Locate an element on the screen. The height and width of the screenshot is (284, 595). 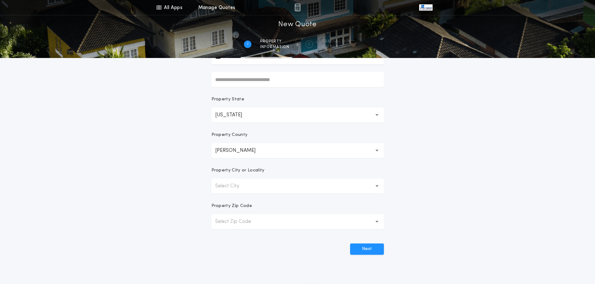
span: Transaction is located at coordinates (336, 42).